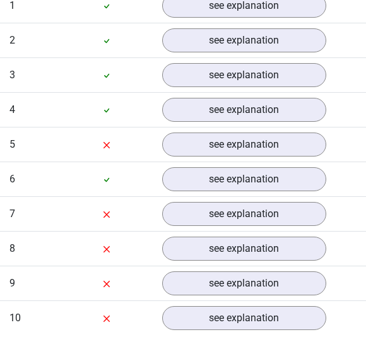 This screenshot has width=366, height=337. Describe the element at coordinates (12, 40) in the screenshot. I see `span: 2` at that location.